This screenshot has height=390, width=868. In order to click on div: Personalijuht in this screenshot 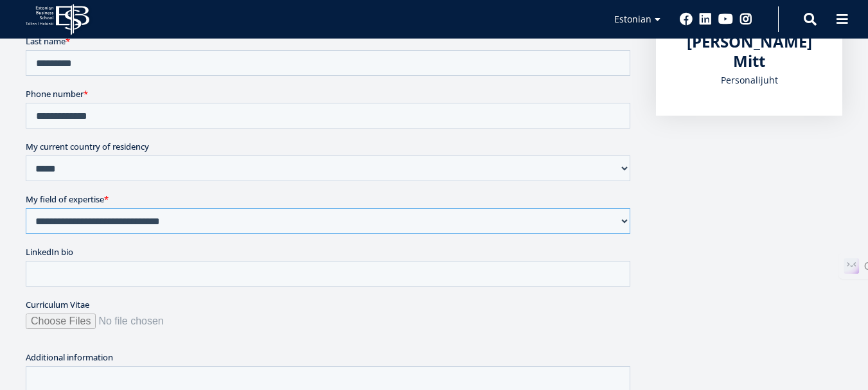, I will do `click(749, 80)`.